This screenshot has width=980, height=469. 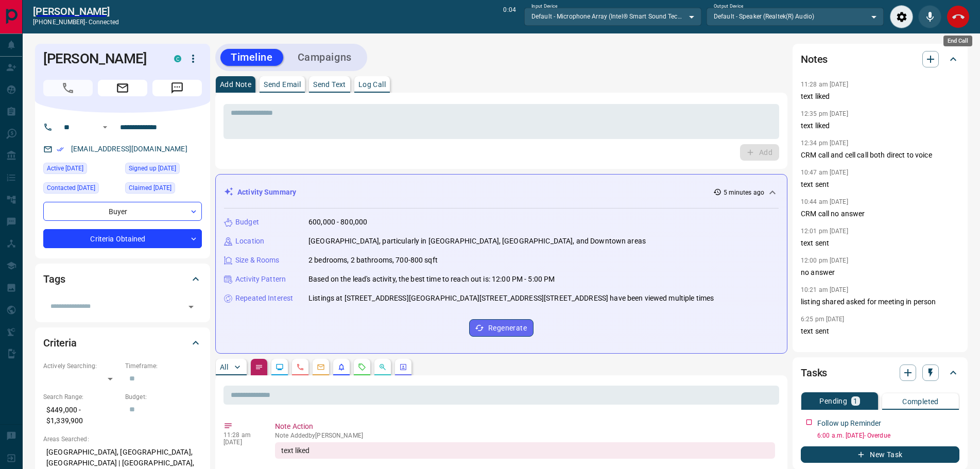 I want to click on div: Sat Aug 16 2025, so click(x=81, y=170).